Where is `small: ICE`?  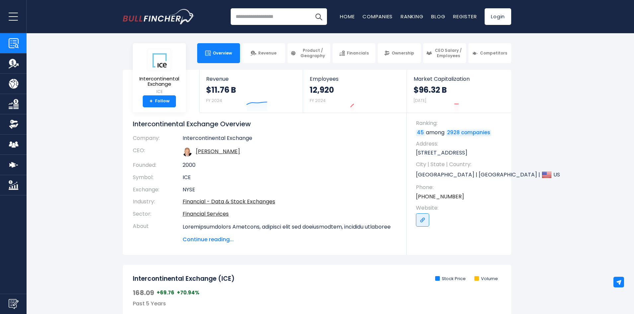
small: ICE is located at coordinates (159, 92).